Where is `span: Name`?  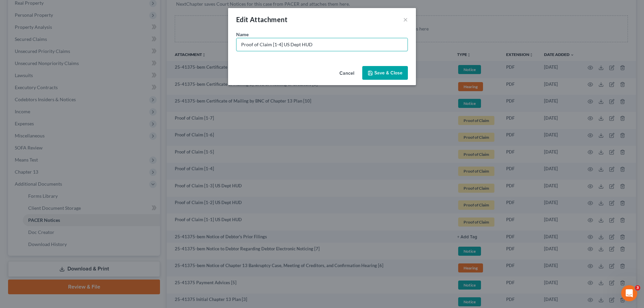
span: Name is located at coordinates (242, 34).